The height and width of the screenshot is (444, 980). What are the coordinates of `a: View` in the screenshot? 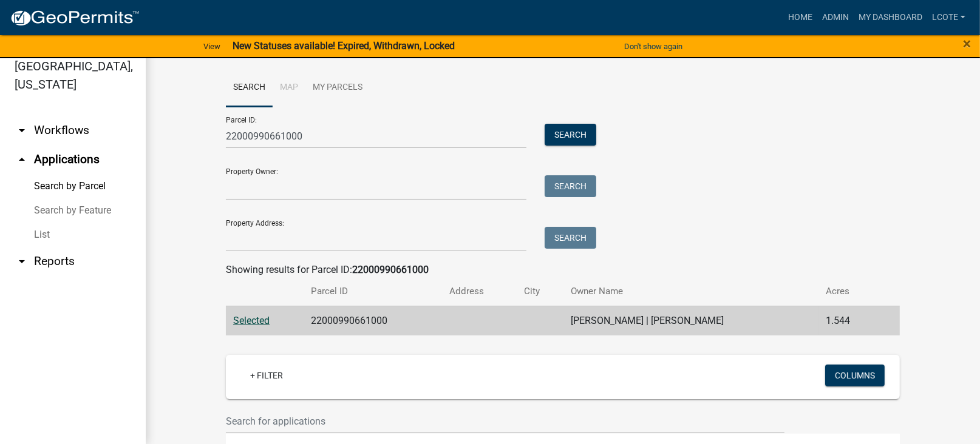 It's located at (212, 46).